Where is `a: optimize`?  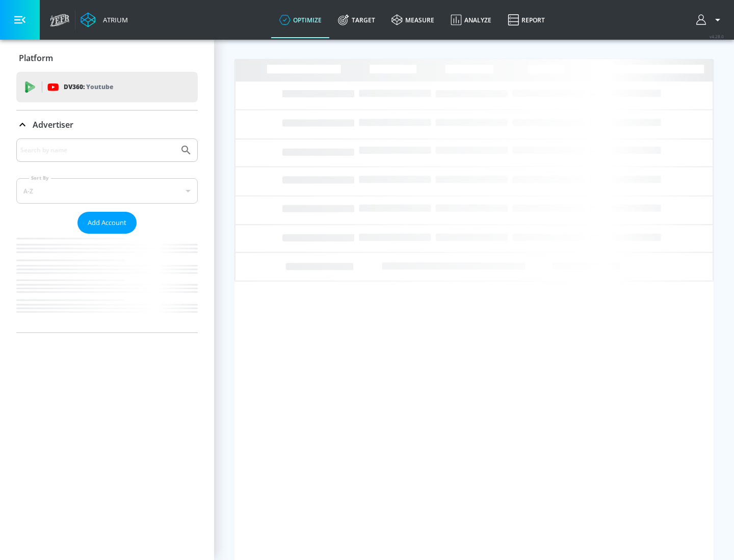
a: optimize is located at coordinates (301, 19).